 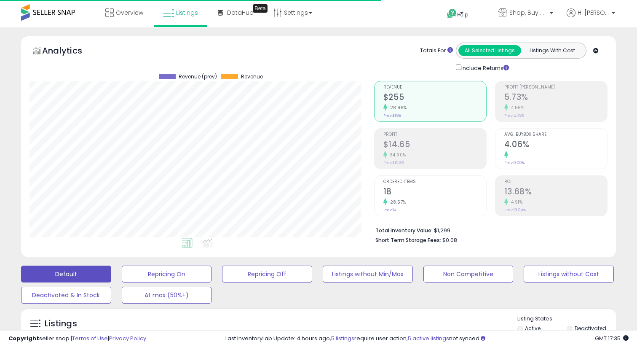 What do you see at coordinates (187, 13) in the screenshot?
I see `span: Listings` at bounding box center [187, 13].